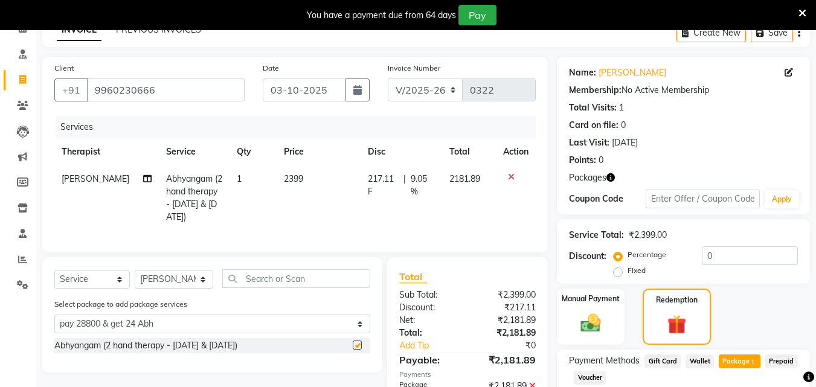  I want to click on div: Sub Total:, so click(429, 295).